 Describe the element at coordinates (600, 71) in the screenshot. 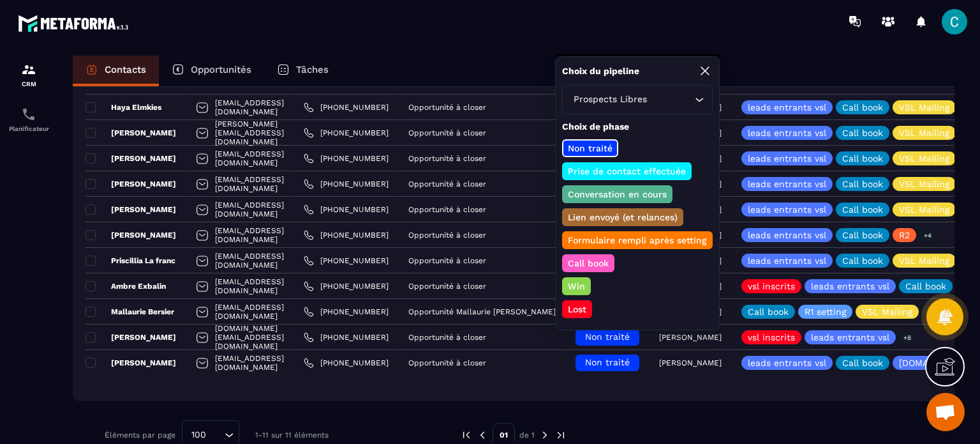

I see `p: Choix du pipeline` at that location.